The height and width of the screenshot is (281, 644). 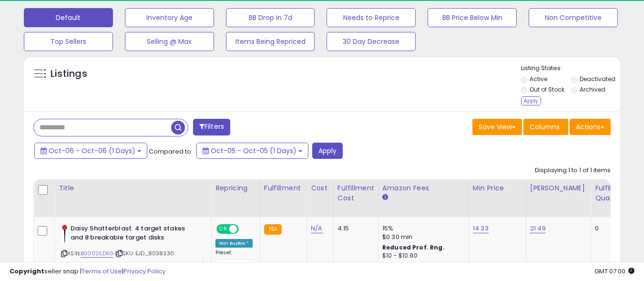 I want to click on span: | SKU: EJD_8038330, so click(x=144, y=254).